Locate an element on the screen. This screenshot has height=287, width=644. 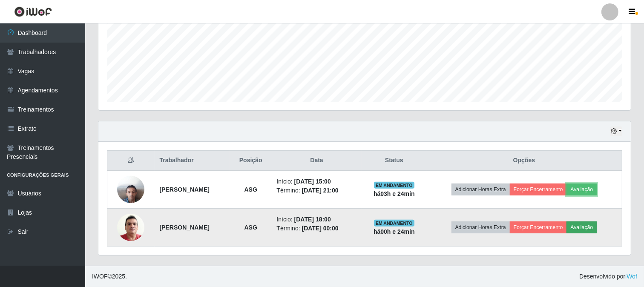
strong: há 00 h e 24 min is located at coordinates (394, 232).